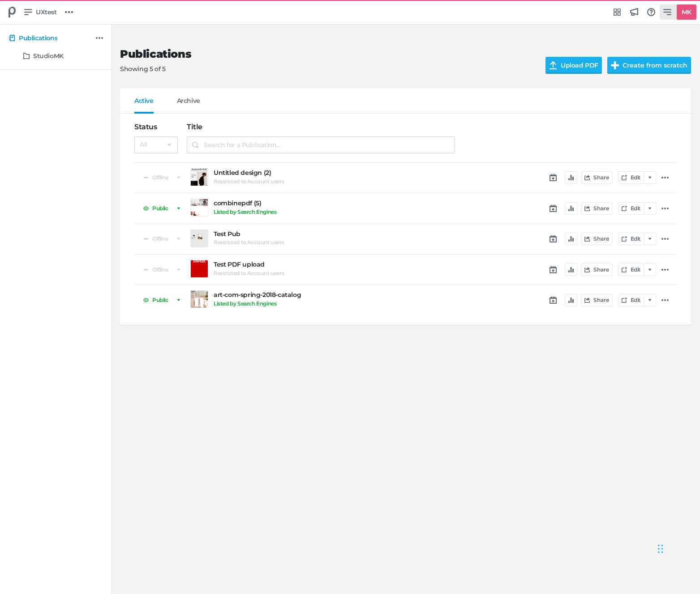 This screenshot has height=594, width=700. I want to click on a: Active, so click(144, 105).